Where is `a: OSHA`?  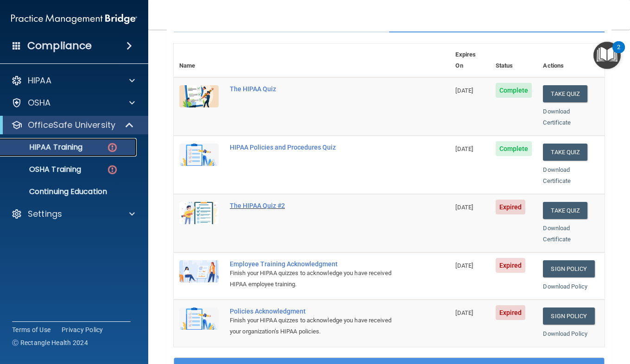 a: OSHA is located at coordinates (73, 103).